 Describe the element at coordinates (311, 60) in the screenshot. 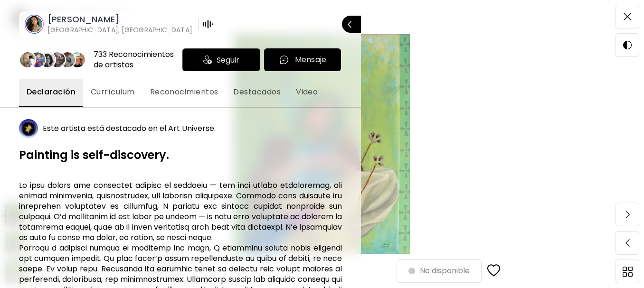

I see `p: Mensaje` at that location.